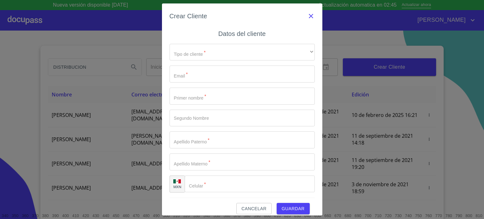 Image resolution: width=484 pixels, height=219 pixels. I want to click on button: Cancelar, so click(253, 208).